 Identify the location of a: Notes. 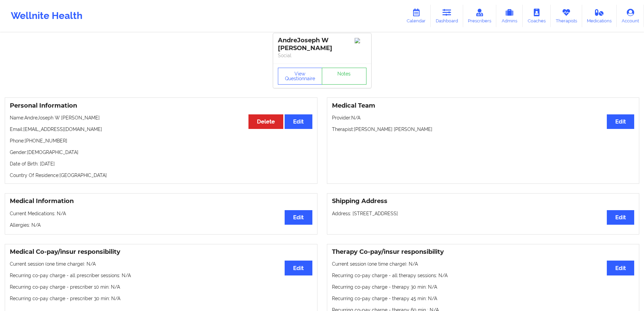
(345, 76).